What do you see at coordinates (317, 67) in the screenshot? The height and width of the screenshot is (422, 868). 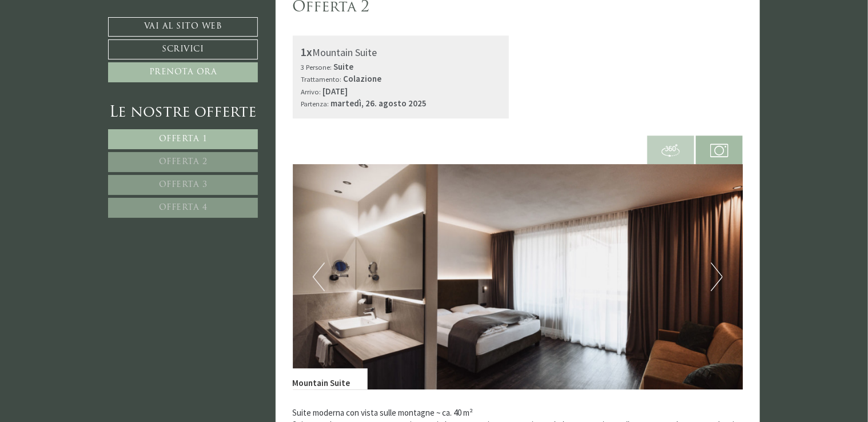 I see `small: 3 Persone:` at bounding box center [317, 67].